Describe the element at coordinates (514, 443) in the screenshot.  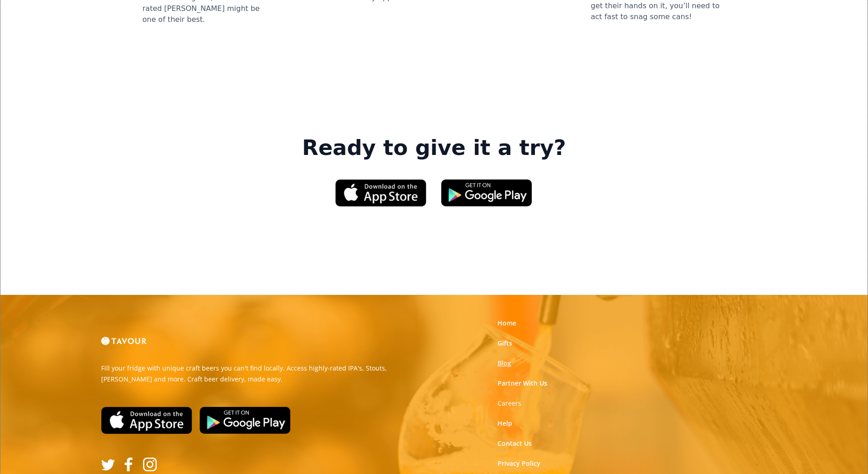
I see `a: Contact Us` at that location.